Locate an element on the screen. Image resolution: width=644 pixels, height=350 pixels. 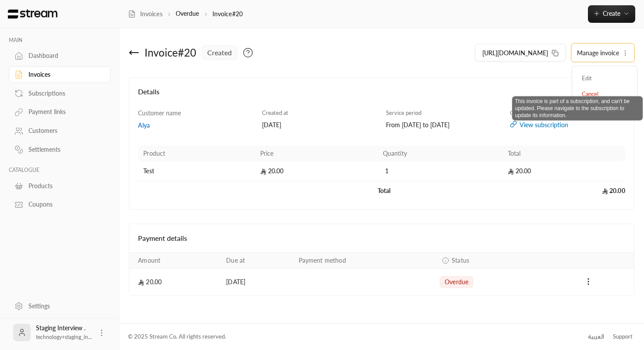
a: Coupons is located at coordinates (60, 204).